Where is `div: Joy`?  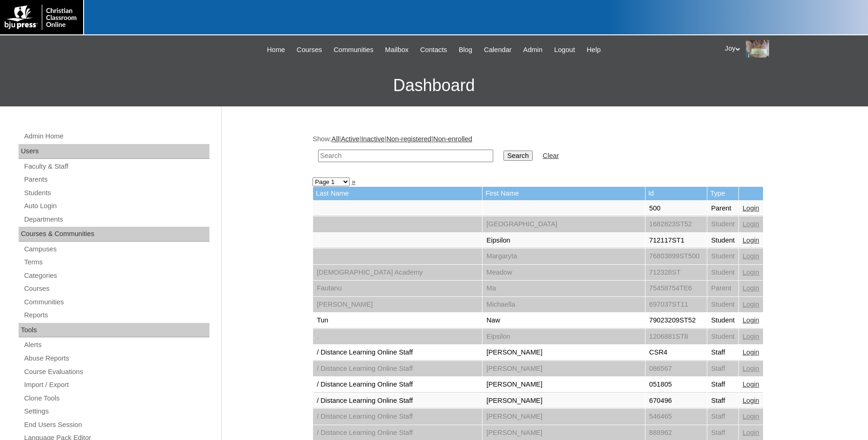
div: Joy is located at coordinates (792, 49).